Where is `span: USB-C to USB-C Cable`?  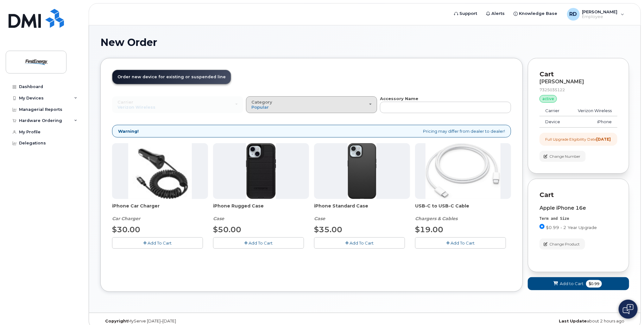 span: USB-C to USB-C Cable is located at coordinates (463, 209).